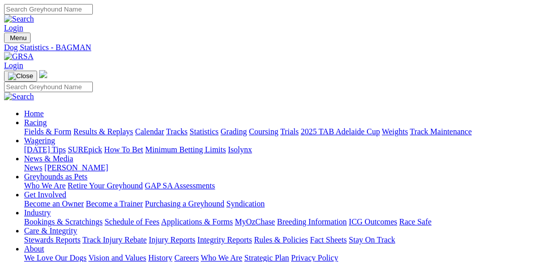 Image resolution: width=546 pixels, height=262 pixels. Describe the element at coordinates (49, 158) in the screenshot. I see `a: News & Media` at that location.